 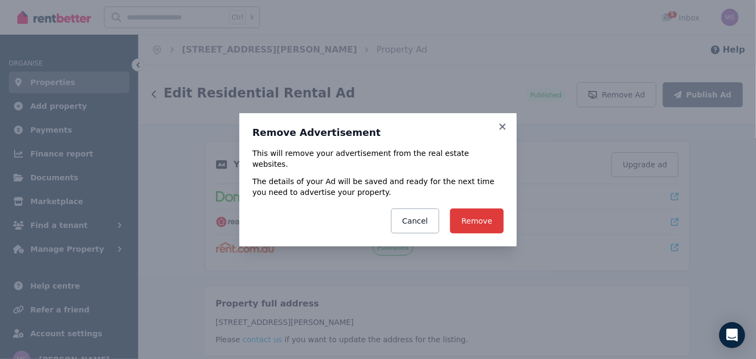 What do you see at coordinates (378, 187) in the screenshot?
I see `p: The details of your Ad will be saved and ready for the next time you need to advertise your prope...` at bounding box center [378, 187].